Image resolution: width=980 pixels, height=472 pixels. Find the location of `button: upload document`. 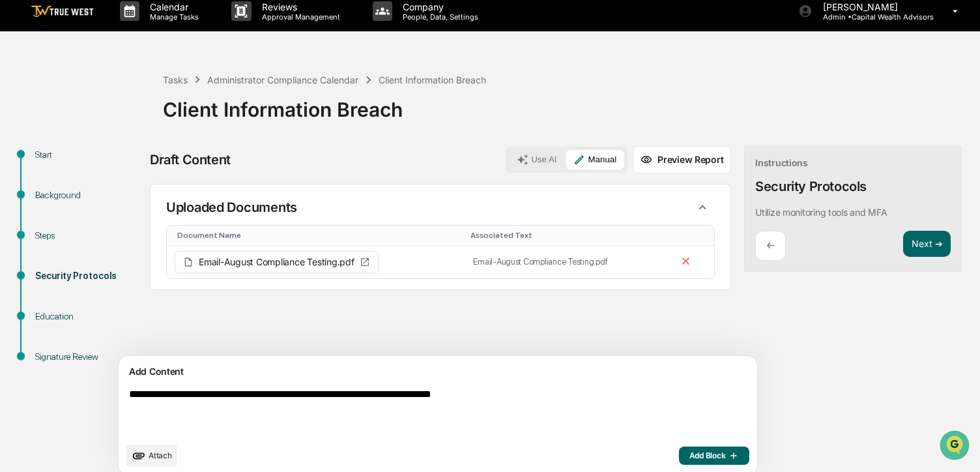

button: upload document is located at coordinates (152, 456).